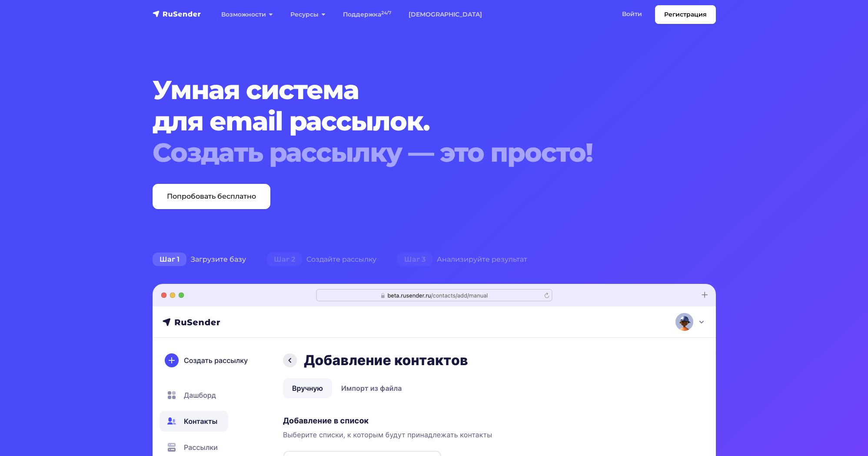  What do you see at coordinates (169, 260) in the screenshot?
I see `span: Шаг 1` at bounding box center [169, 260].